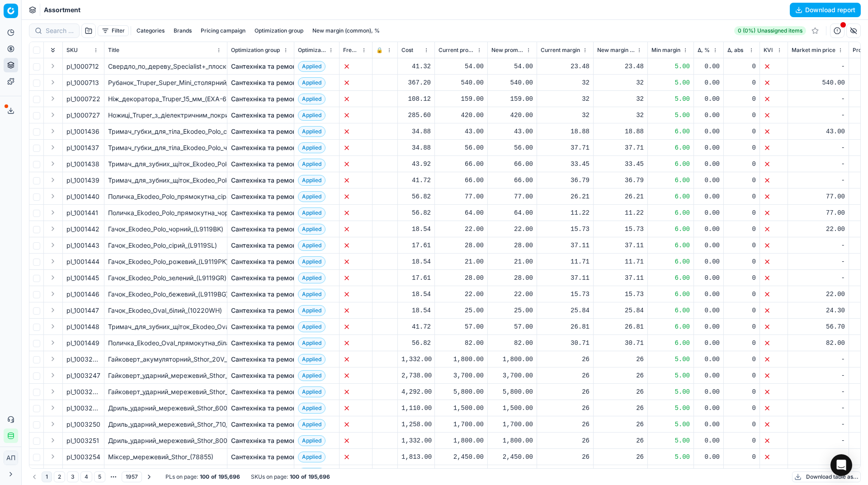  I want to click on div: 77.00, so click(818, 197).